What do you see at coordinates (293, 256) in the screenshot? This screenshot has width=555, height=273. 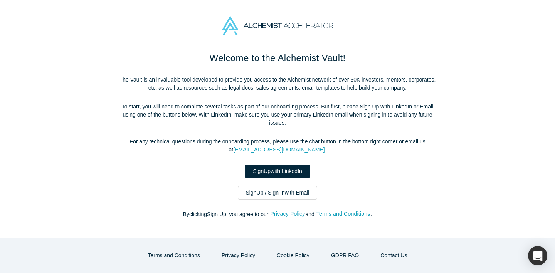 I see `button: Cookie Policy` at bounding box center [293, 256].